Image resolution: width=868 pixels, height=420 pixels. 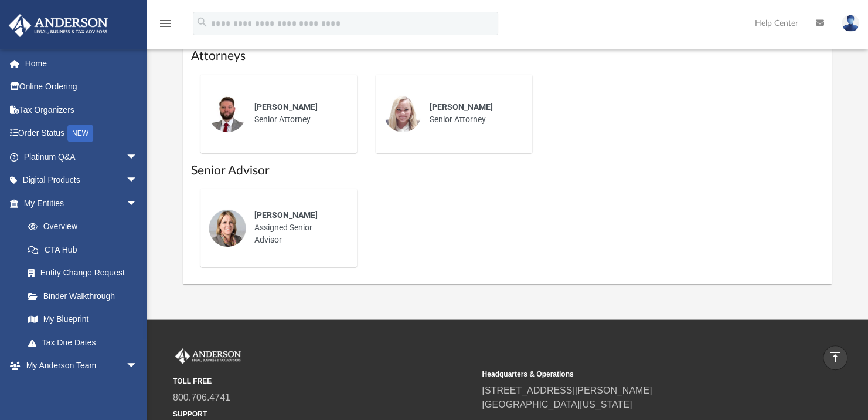 I want to click on h1: Attorneys, so click(x=508, y=56).